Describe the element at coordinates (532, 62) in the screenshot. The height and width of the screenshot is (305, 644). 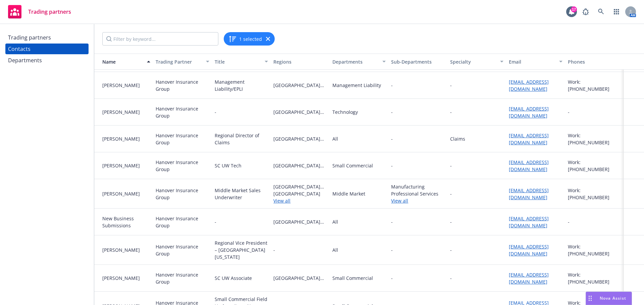
I see `div: Email` at that location.